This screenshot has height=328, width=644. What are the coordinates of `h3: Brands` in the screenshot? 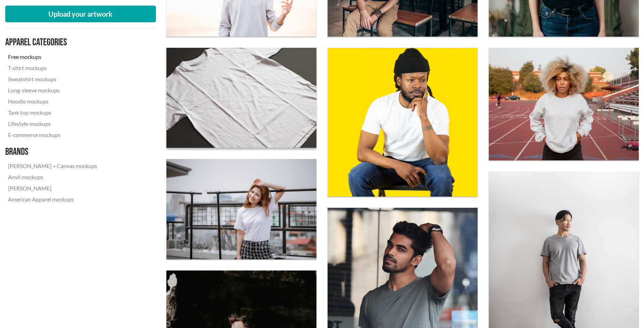 It's located at (52, 152).